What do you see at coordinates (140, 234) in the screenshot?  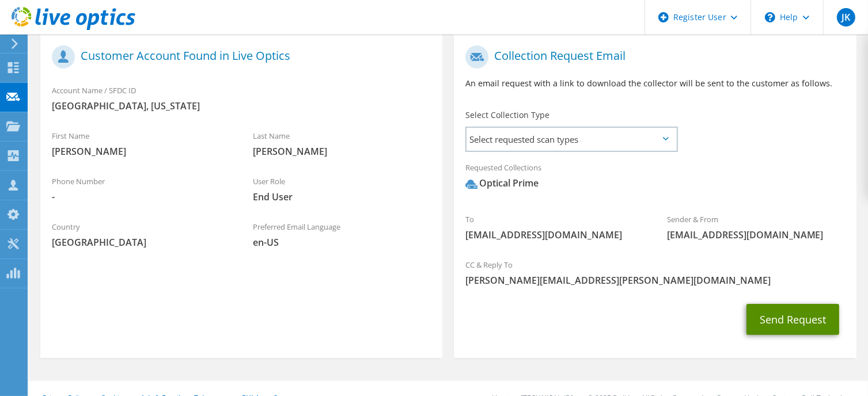 I see `div: Country` at bounding box center [140, 234].